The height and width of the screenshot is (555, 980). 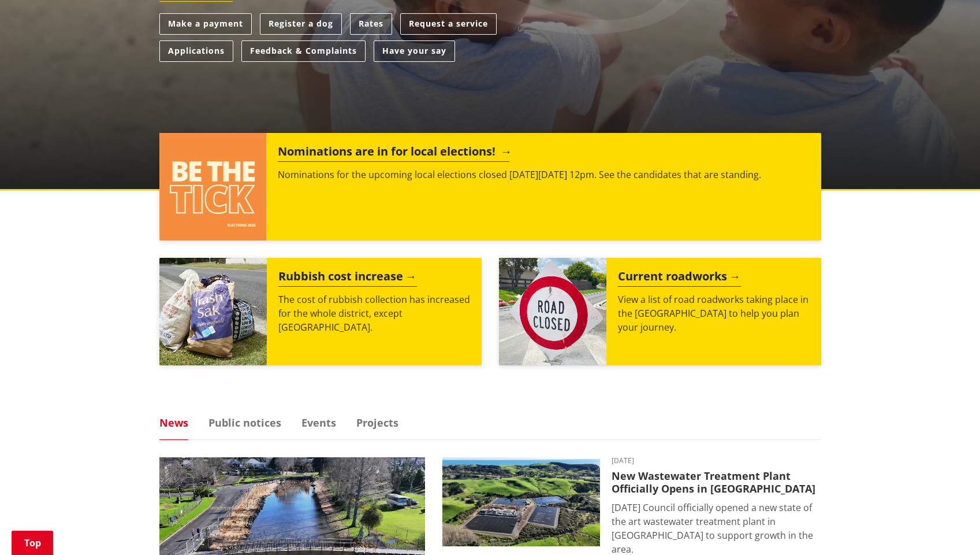 I want to click on a: Public notices, so click(x=245, y=422).